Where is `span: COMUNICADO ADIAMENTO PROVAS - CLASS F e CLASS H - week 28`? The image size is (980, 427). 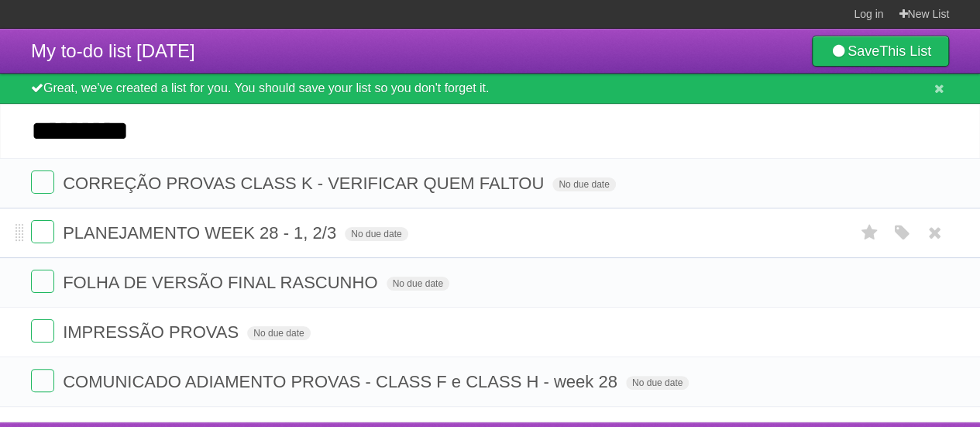
span: COMUNICADO ADIAMENTO PROVAS - CLASS F e CLASS H - week 28 is located at coordinates (342, 382).